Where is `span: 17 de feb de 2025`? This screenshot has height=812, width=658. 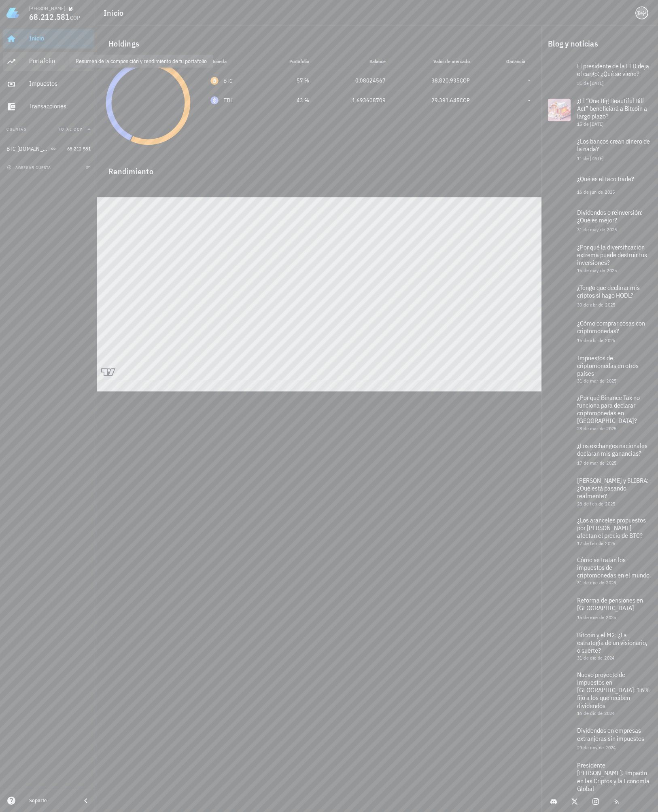
span: 17 de feb de 2025 is located at coordinates (596, 544).